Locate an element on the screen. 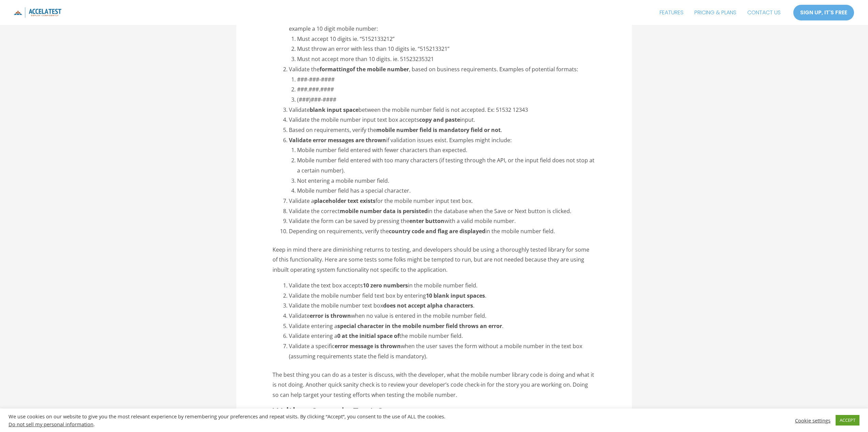 This screenshot has height=432, width=868. strong: error is thrown is located at coordinates (330, 316).